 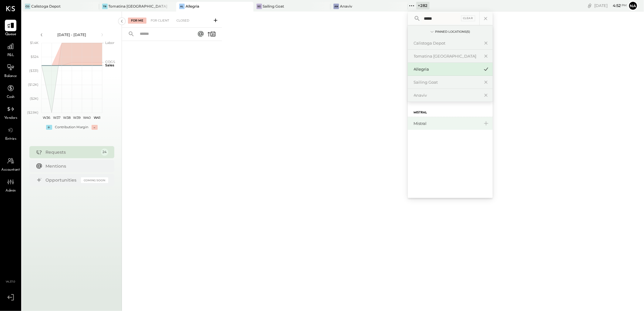 I want to click on div: Mistral, so click(x=446, y=123).